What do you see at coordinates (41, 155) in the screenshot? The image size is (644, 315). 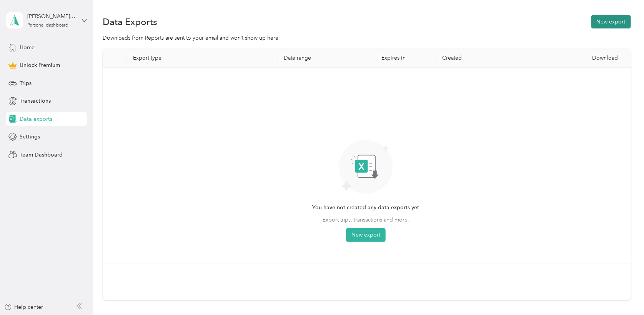 I see `span: Team Dashboard` at bounding box center [41, 155].